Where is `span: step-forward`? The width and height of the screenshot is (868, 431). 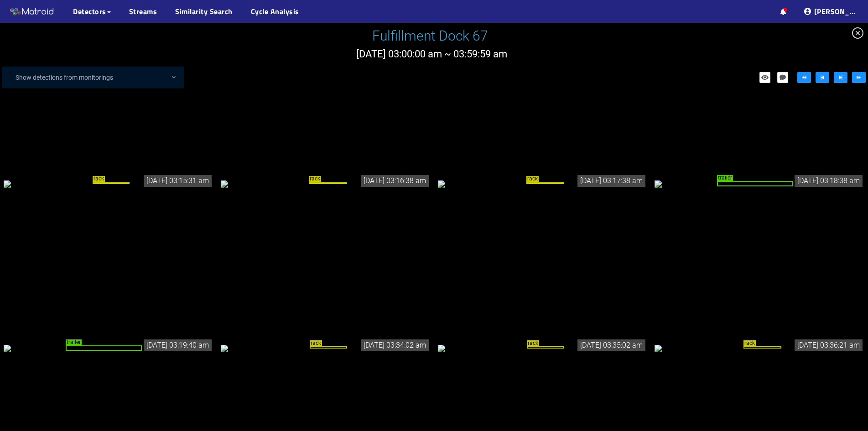 span: step-forward is located at coordinates (841, 78).